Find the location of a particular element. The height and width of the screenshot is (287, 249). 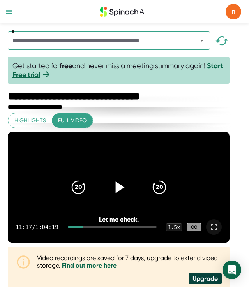

span: Highlights is located at coordinates (30, 121).